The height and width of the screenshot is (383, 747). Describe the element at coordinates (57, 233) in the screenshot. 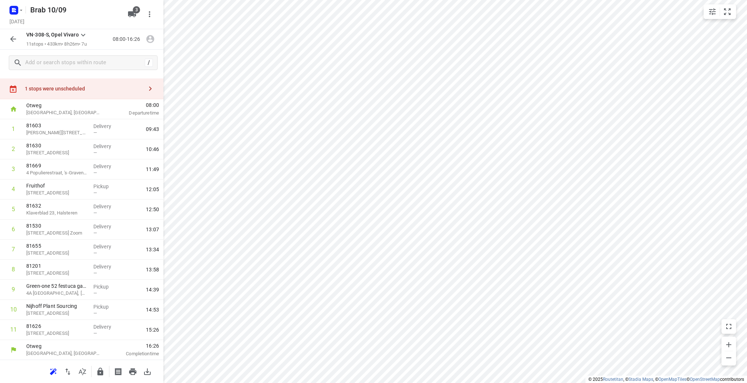

I see `p: Sibeliusstraat 10, Bergen Op Zoom` at that location.